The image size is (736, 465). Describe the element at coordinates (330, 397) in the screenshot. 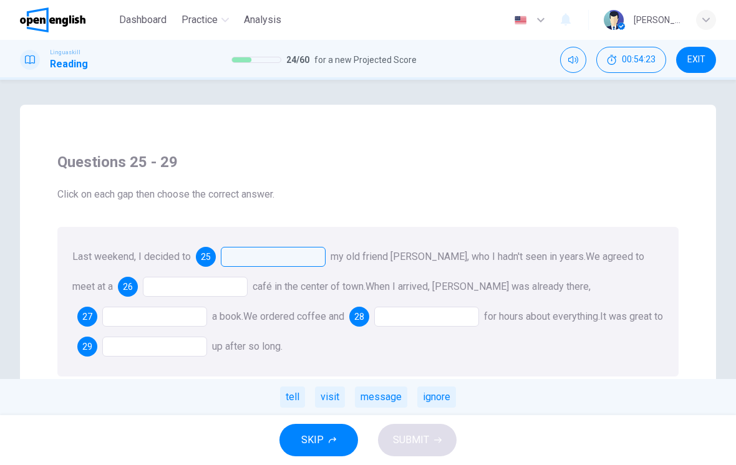

I see `div: visit` at that location.